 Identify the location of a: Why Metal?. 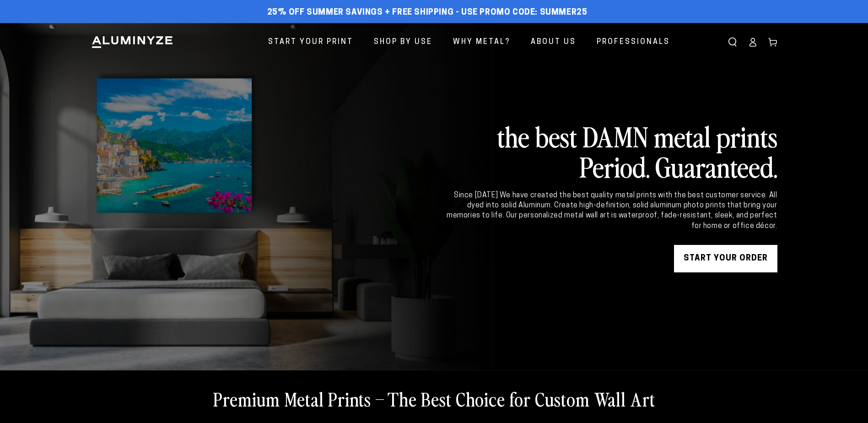
(481, 42).